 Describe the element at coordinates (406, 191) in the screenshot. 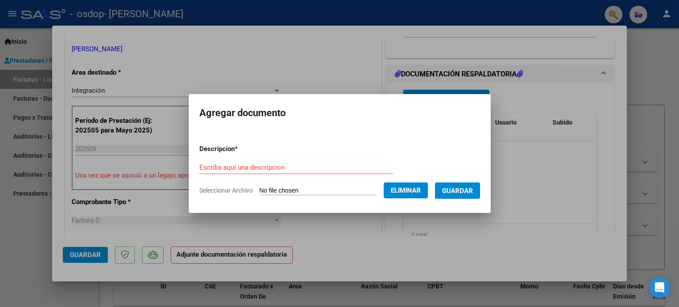

I see `span: Eliminar` at that location.